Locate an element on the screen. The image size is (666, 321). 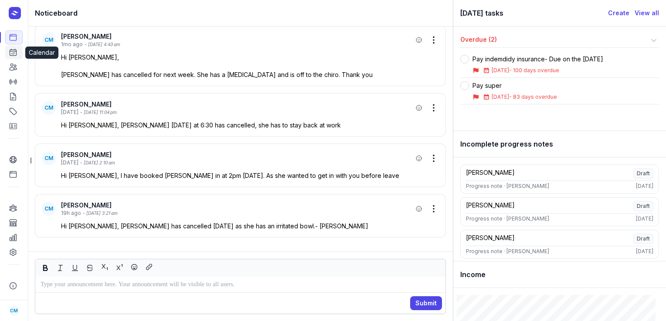
span: - 83 days overdue is located at coordinates (533, 97).